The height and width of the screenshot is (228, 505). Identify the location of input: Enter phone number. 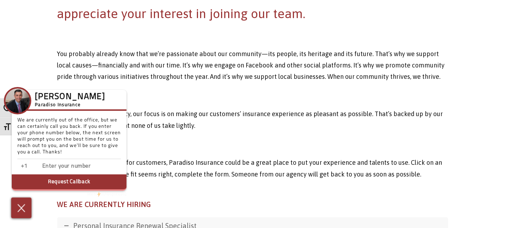
(78, 166).